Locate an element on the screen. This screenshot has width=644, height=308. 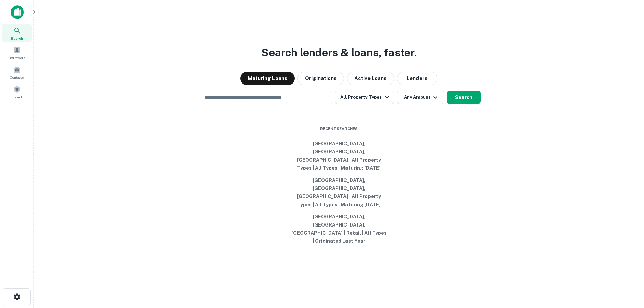
button: Any Amount is located at coordinates (420, 97).